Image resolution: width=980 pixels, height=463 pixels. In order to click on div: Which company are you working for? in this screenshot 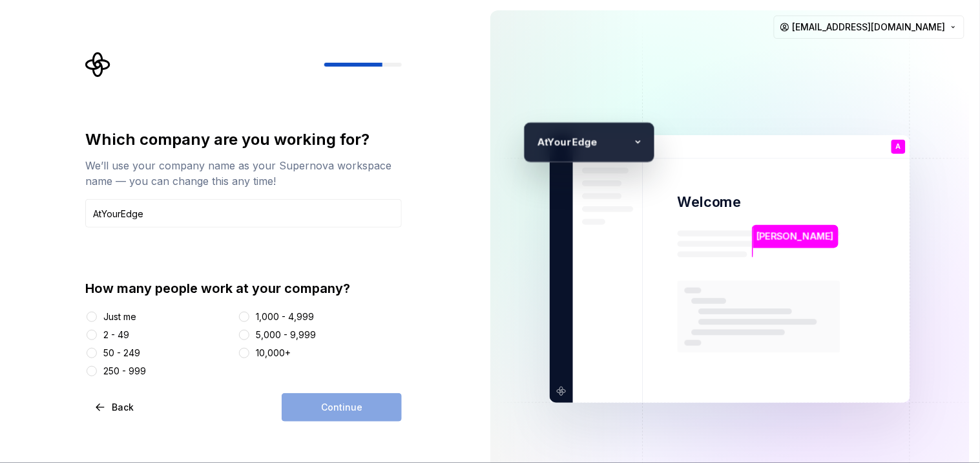, I will do `click(244, 140)`.